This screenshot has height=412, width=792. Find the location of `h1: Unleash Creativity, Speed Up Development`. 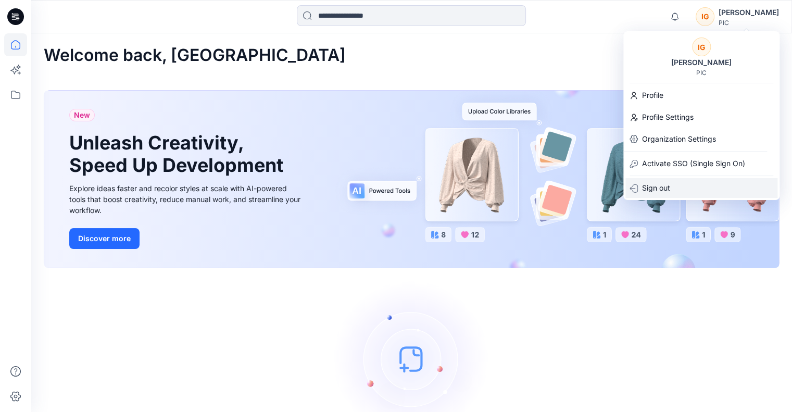

h1: Unleash Creativity, Speed Up Development is located at coordinates (179, 154).